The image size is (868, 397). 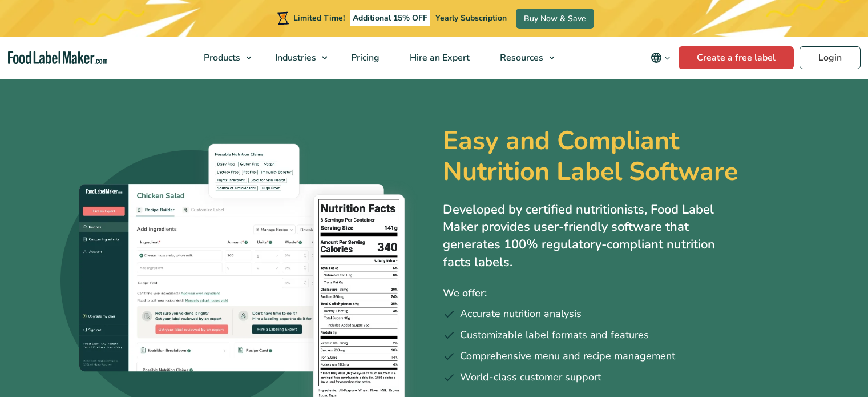 I want to click on p: Developed by certified nutritionists, Food Label Maker provides user-friendly software that gener..., so click(x=591, y=236).